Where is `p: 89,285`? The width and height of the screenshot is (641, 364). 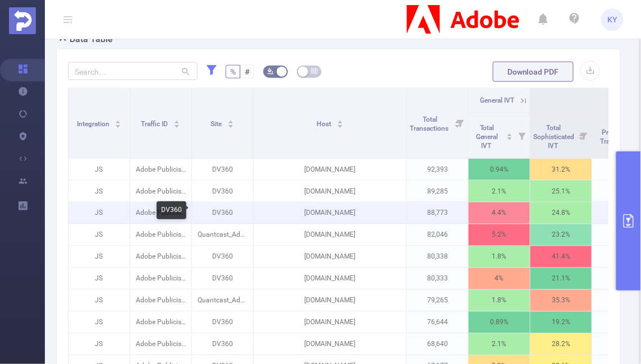
p: 89,285 is located at coordinates (437, 191).